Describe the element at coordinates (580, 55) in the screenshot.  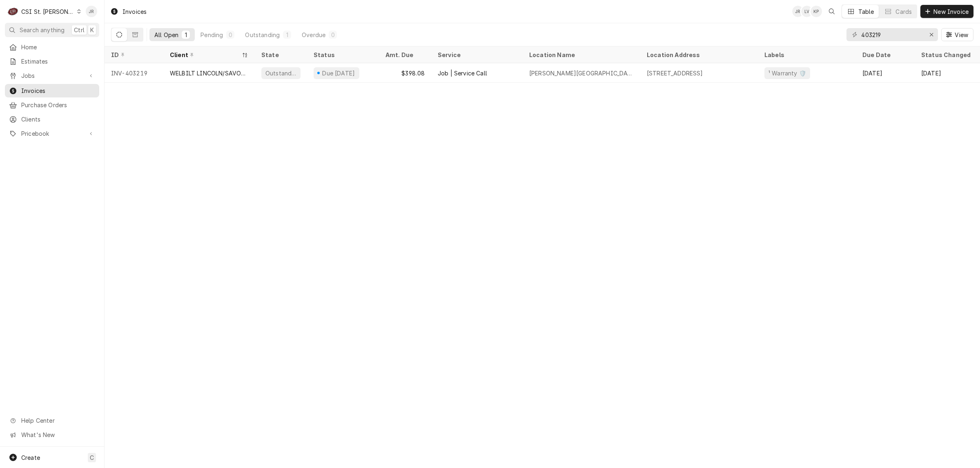
I see `div: Location Name` at that location.